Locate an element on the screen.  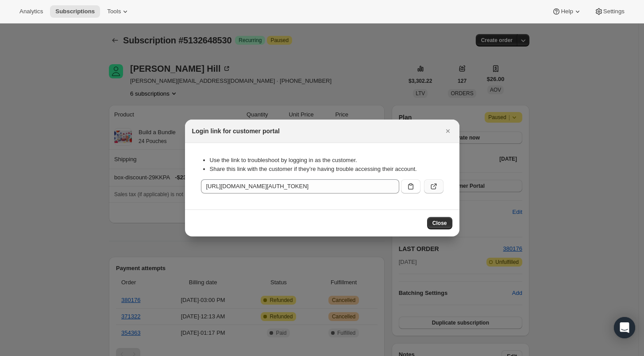
button: Tools is located at coordinates (118, 11).